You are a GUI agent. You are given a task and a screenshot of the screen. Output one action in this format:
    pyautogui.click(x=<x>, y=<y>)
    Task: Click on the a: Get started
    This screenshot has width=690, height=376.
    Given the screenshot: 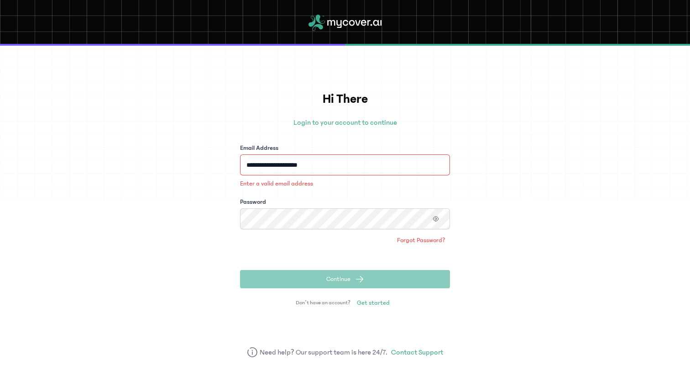 What is the action you would take?
    pyautogui.click(x=373, y=303)
    